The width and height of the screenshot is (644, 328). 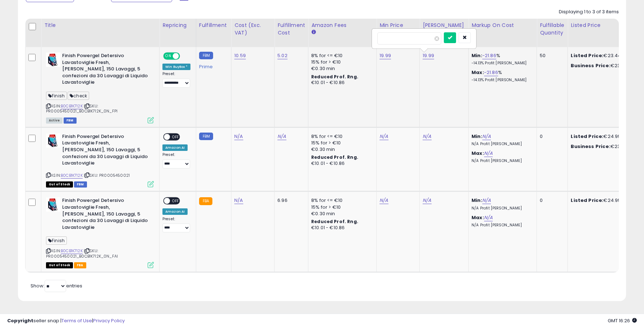 What do you see at coordinates (589, 12) in the screenshot?
I see `div: Displaying 1 to 3 of 3 items` at bounding box center [589, 12].